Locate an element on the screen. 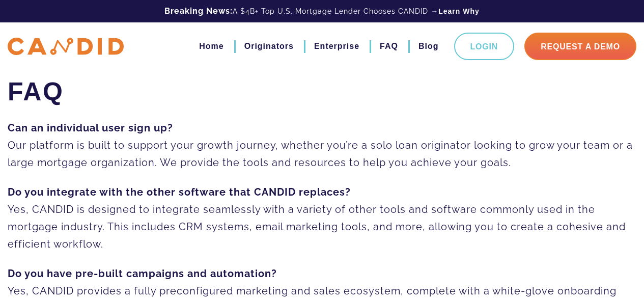  b: Breaking News: is located at coordinates (199, 11).